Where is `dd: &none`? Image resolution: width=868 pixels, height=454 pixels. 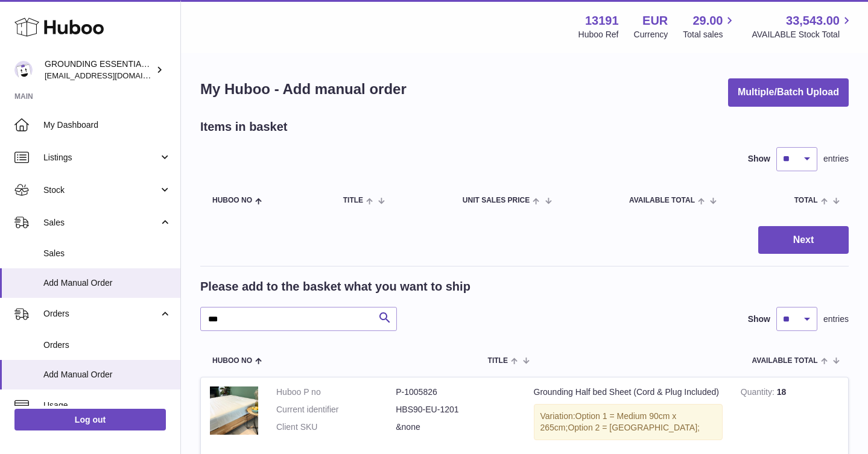 dd: &none is located at coordinates (455, 427).